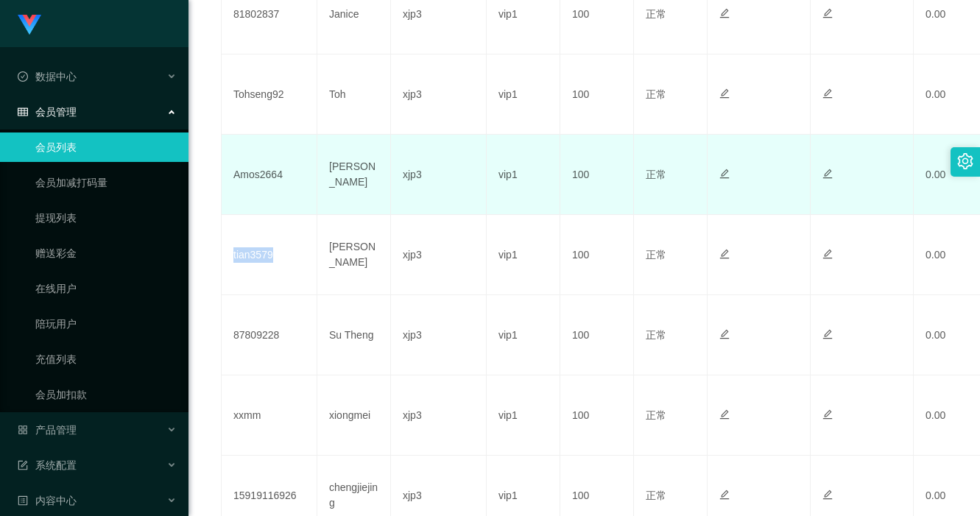 This screenshot has width=980, height=516. I want to click on td: xxmm, so click(269, 415).